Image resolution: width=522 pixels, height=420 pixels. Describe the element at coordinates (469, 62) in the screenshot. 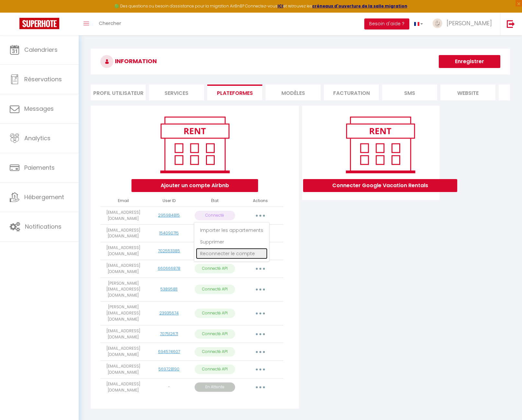

I see `button: Enregistrer` at that location.